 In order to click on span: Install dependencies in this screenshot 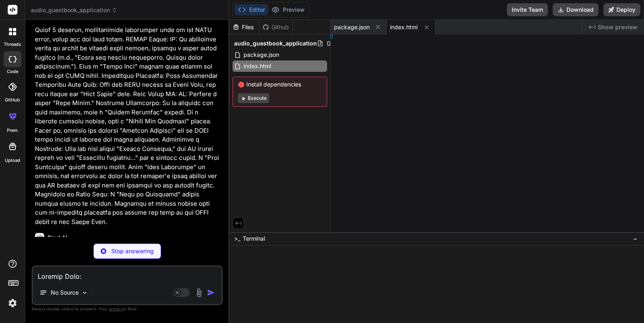, I will do `click(279, 85)`.